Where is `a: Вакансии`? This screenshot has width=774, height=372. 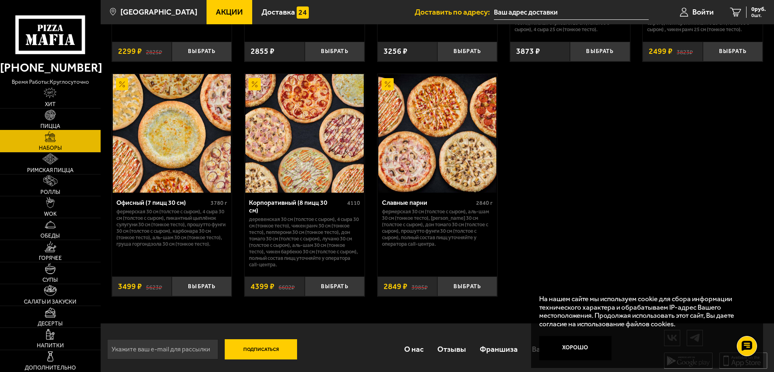
a: Вакансии is located at coordinates (549, 348).